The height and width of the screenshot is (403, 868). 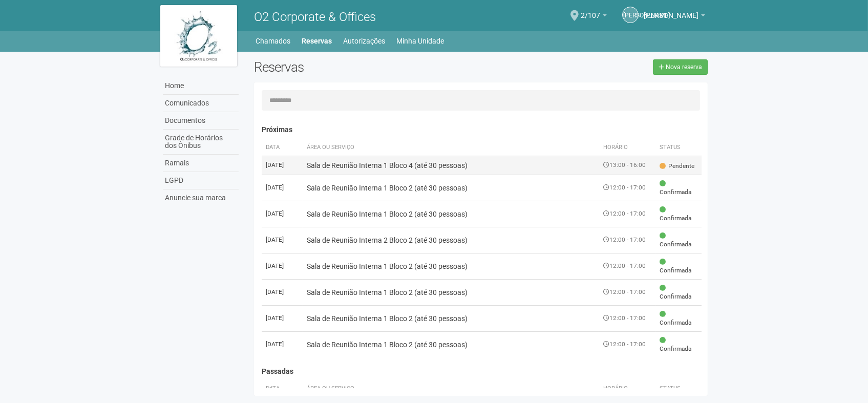 I want to click on img: logo.jpg, so click(x=198, y=36).